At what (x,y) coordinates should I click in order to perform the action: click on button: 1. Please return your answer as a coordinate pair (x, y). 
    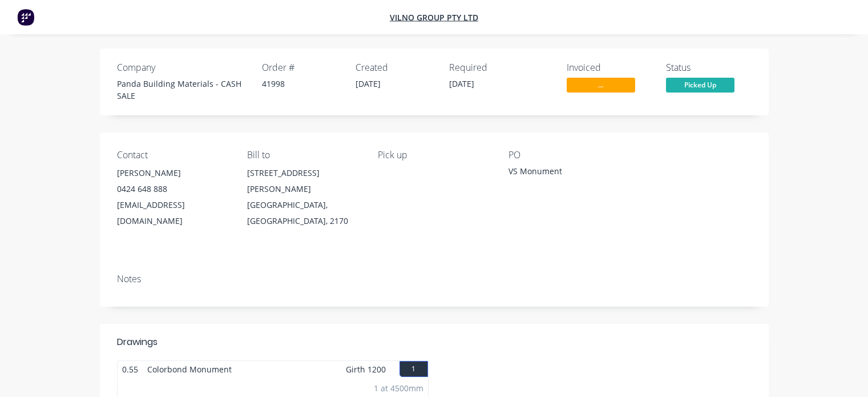
    Looking at the image, I should click on (414, 369).